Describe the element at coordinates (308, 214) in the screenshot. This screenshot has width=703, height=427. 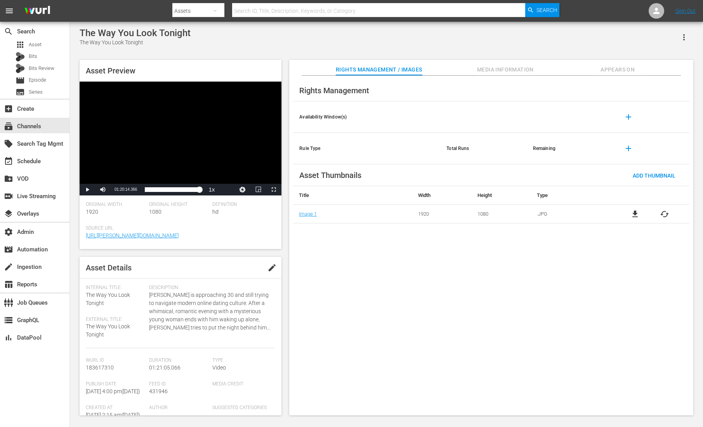
I see `a: Image 1` at that location.